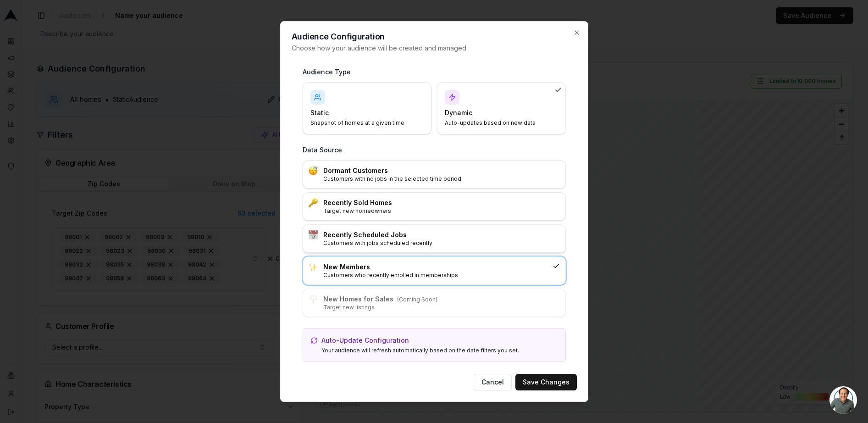 This screenshot has width=868, height=423. What do you see at coordinates (434, 174) in the screenshot?
I see `div: :sleeping:Dormant CustomersCustomers with no jobs in the selected time period` at bounding box center [434, 174].